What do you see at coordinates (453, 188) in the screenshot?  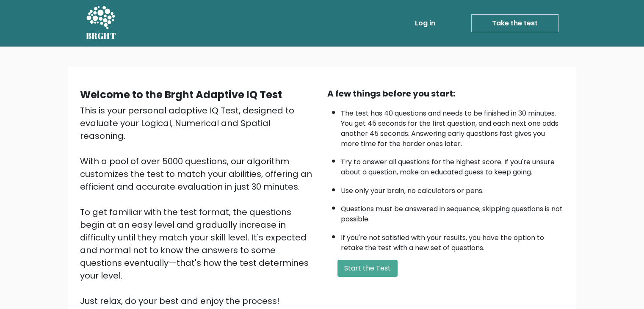 I see `li: Use only your brain, no calculators or pens.` at bounding box center [453, 188].